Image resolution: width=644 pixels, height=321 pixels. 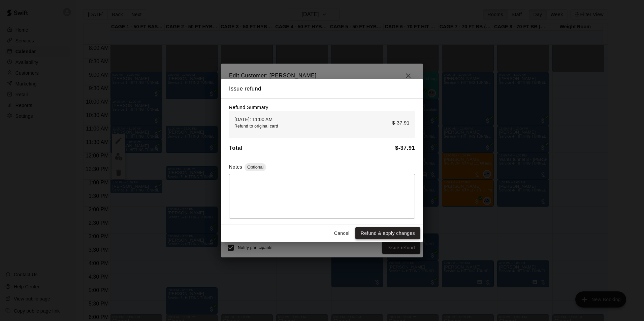 What do you see at coordinates (235, 148) in the screenshot?
I see `h6: Total` at bounding box center [235, 148].